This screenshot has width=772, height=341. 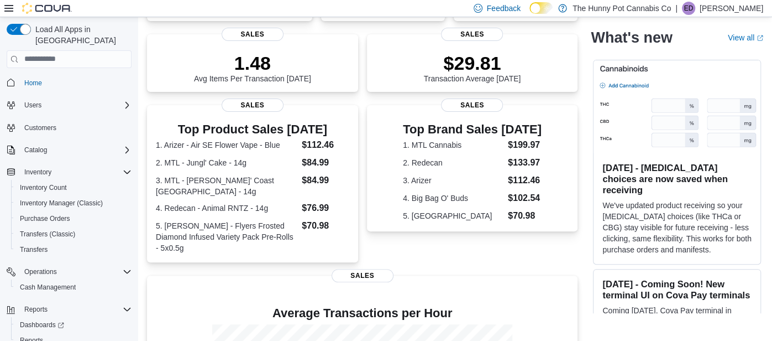 I want to click on p: 1.48, so click(x=253, y=63).